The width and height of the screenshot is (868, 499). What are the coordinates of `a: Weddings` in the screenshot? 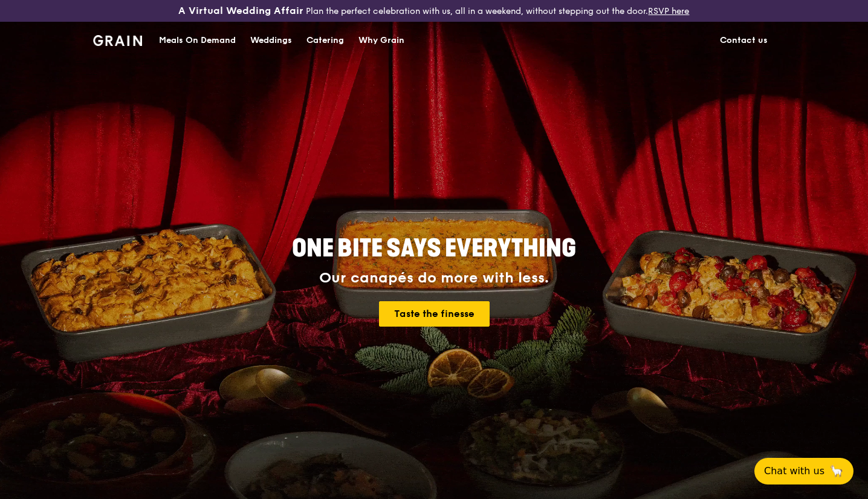 It's located at (271, 41).